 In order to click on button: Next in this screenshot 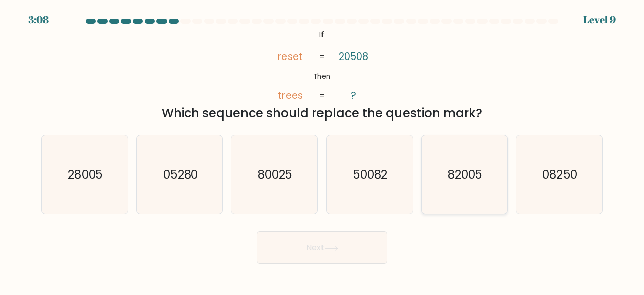, I will do `click(322, 248)`.